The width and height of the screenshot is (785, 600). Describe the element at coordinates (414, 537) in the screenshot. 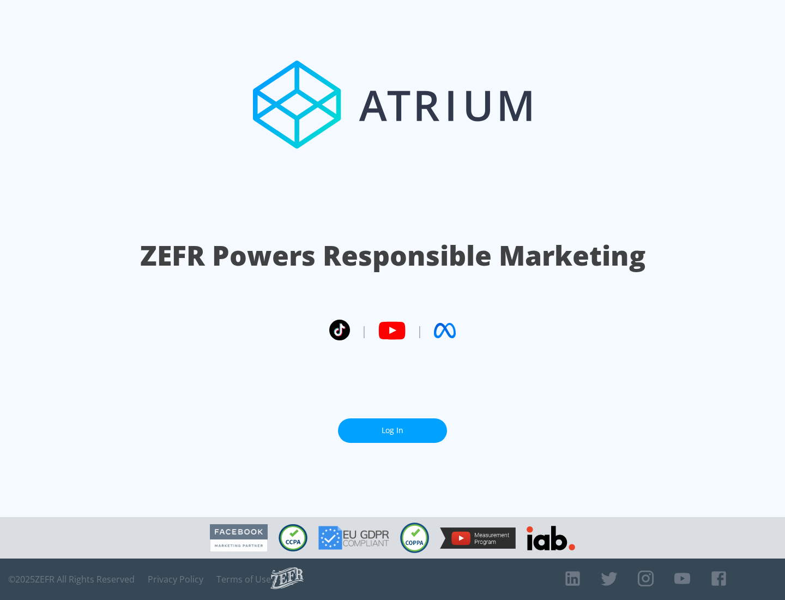

I see `img: COPPA Compliant` at that location.